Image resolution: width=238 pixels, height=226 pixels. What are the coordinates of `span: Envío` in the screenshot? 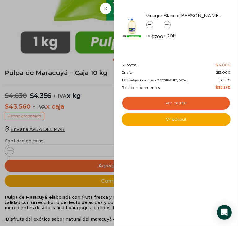 It's located at (127, 73).